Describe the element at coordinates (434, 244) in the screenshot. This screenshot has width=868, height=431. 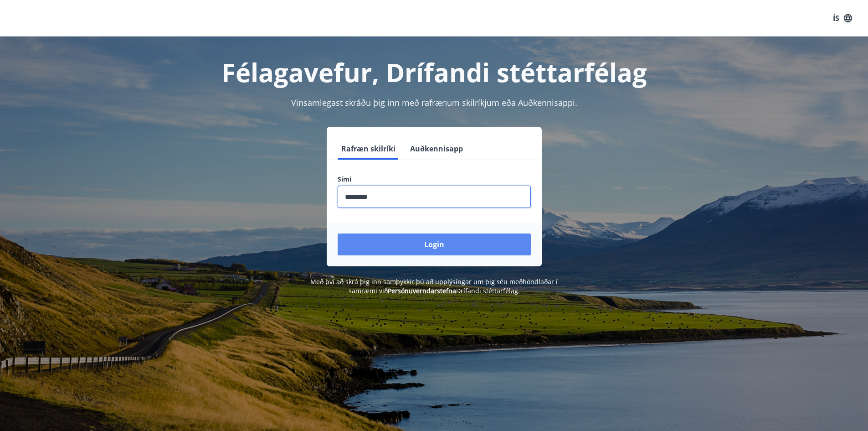
I see `button: Login` at that location.